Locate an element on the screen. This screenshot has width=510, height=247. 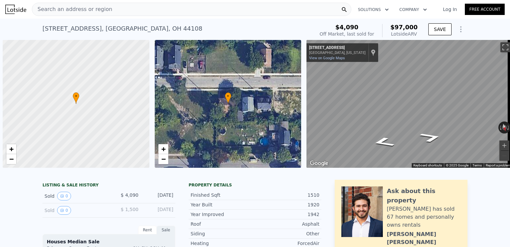
path: Go West, Greenlawn Ave is located at coordinates (431, 137).